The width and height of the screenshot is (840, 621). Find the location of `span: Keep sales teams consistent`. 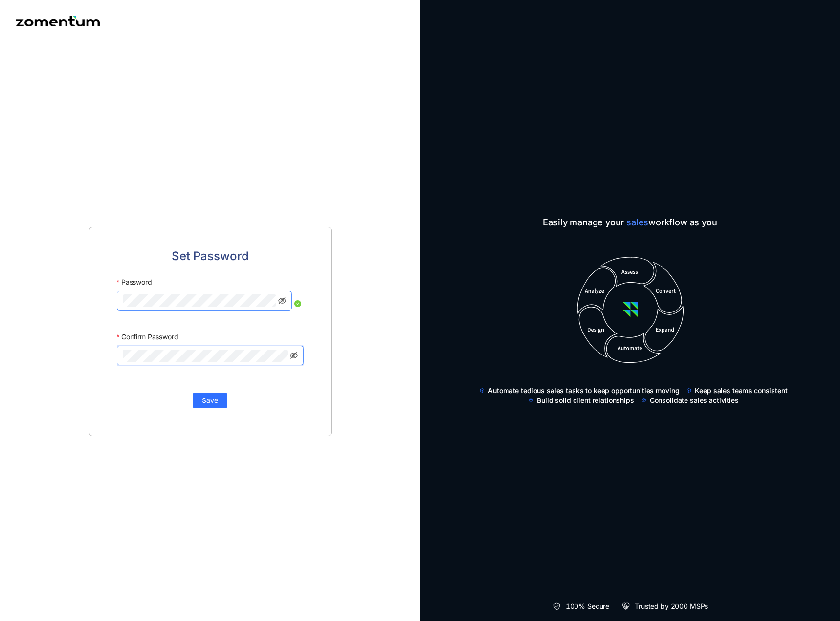

span: Keep sales teams consistent is located at coordinates (741, 391).